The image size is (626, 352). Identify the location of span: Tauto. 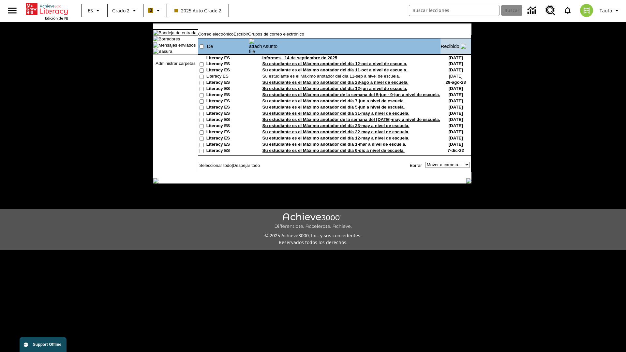
(606, 10).